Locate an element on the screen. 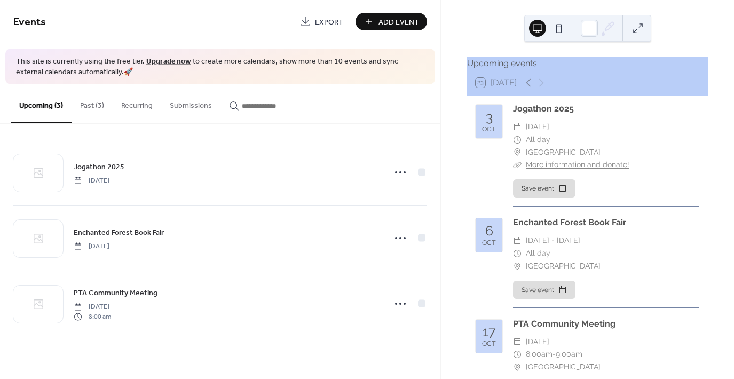  div: Enchanted Forest Book Fair is located at coordinates (606, 223).